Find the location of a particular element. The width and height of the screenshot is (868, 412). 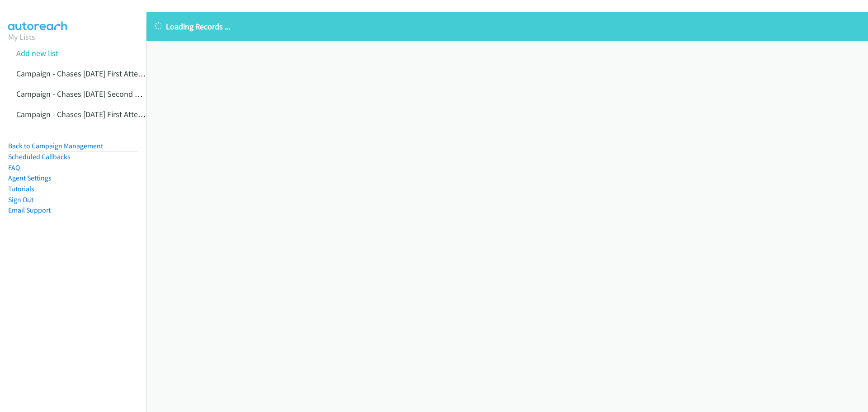

a: Email Support is located at coordinates (29, 210).